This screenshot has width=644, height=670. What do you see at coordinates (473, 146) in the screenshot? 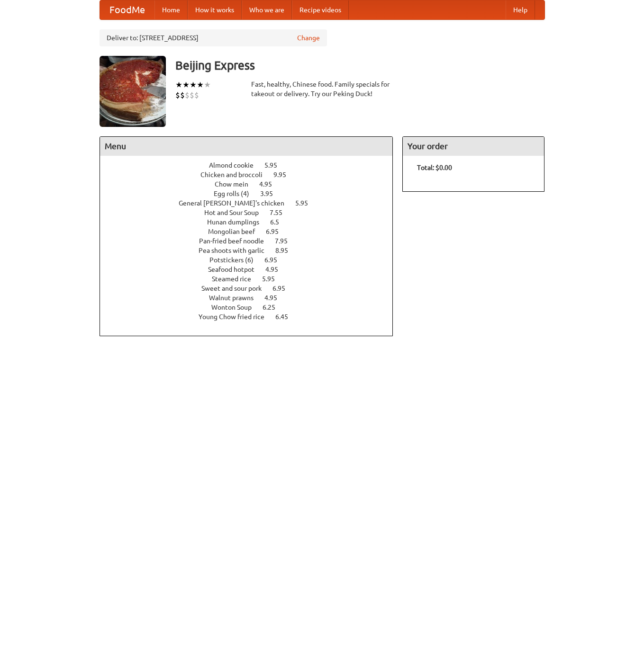
I see `h4: Your order` at bounding box center [473, 146].